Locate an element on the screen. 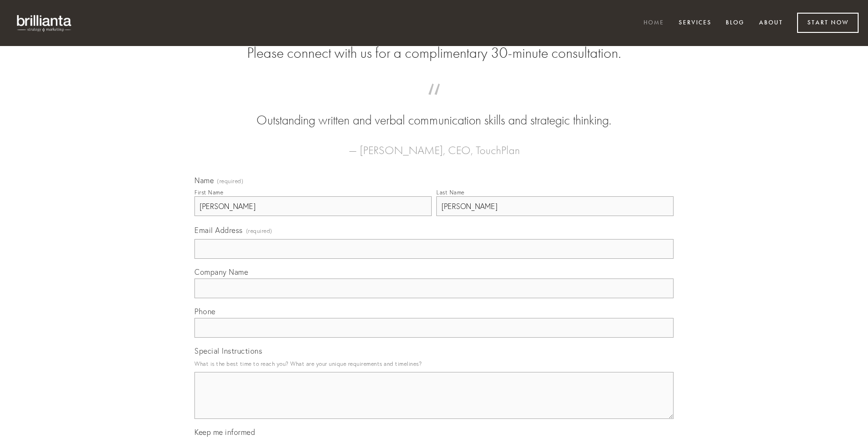  a: Services is located at coordinates (695, 23).